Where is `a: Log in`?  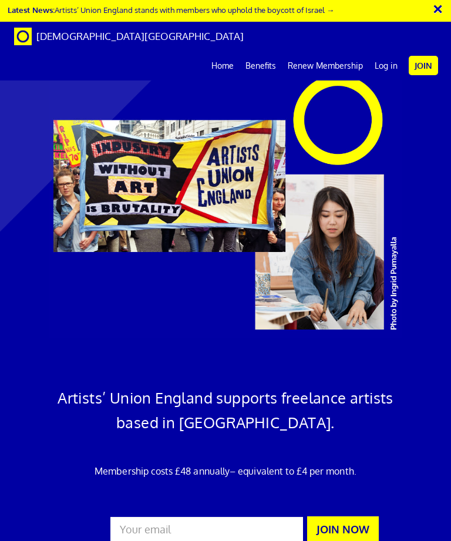
a: Log in is located at coordinates (386, 66).